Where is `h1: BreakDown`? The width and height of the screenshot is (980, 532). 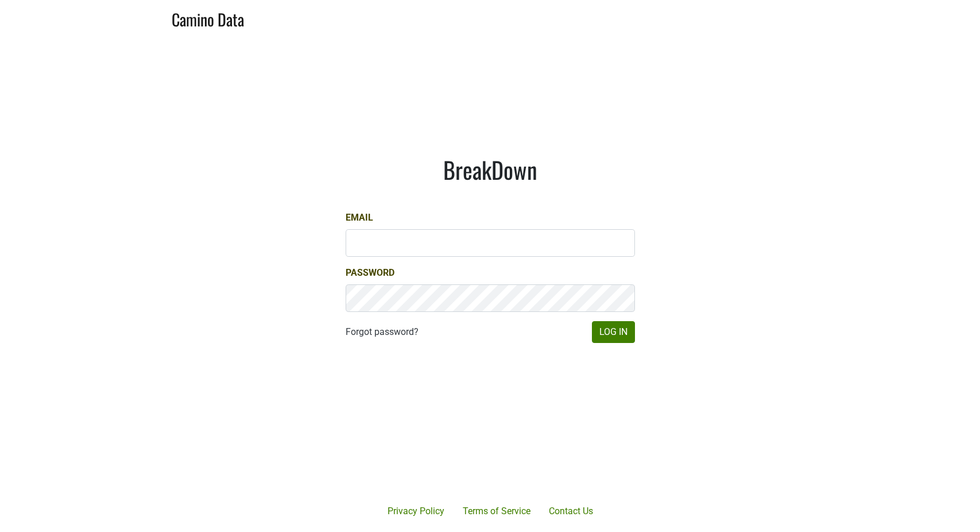
h1: BreakDown is located at coordinates (490, 170).